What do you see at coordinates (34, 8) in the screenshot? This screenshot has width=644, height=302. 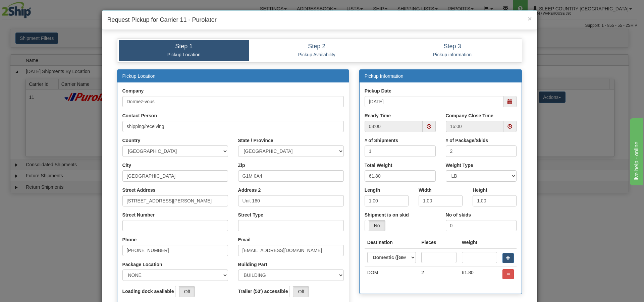 I see `div: live help - online` at bounding box center [34, 8].